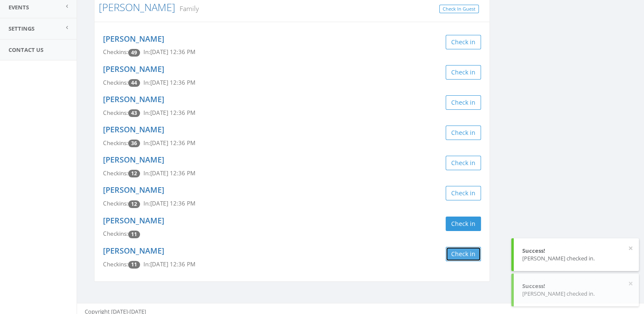 Image resolution: width=644 pixels, height=314 pixels. I want to click on small: Family, so click(187, 8).